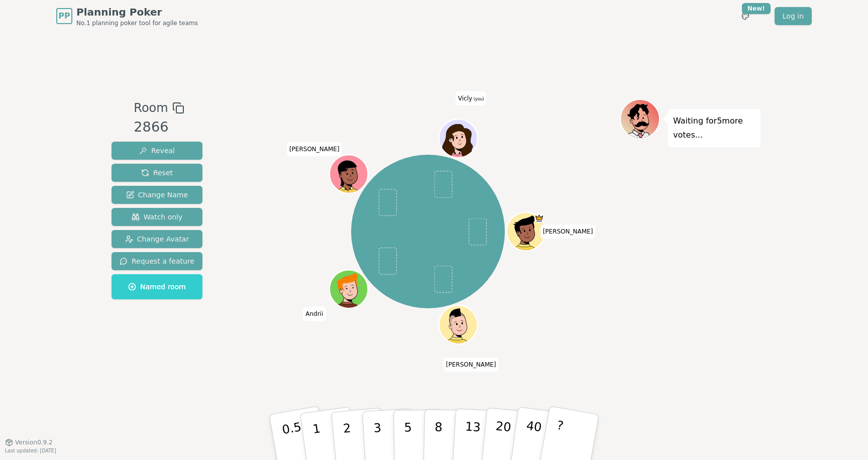  What do you see at coordinates (33, 443) in the screenshot?
I see `span: Version 0.9.2` at bounding box center [33, 443].